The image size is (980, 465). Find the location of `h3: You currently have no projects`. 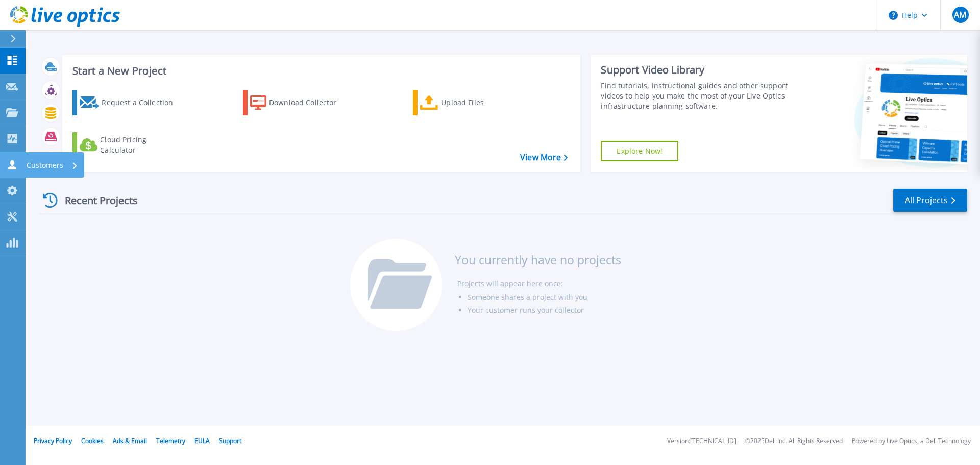

h3: You currently have no projects is located at coordinates (538, 260).